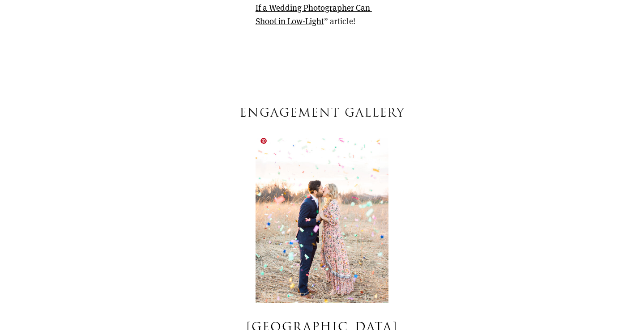  Describe the element at coordinates (322, 220) in the screenshot. I see `a: Bernheim Forest Engagement Session Couple with Confetti in the Air` at that location.